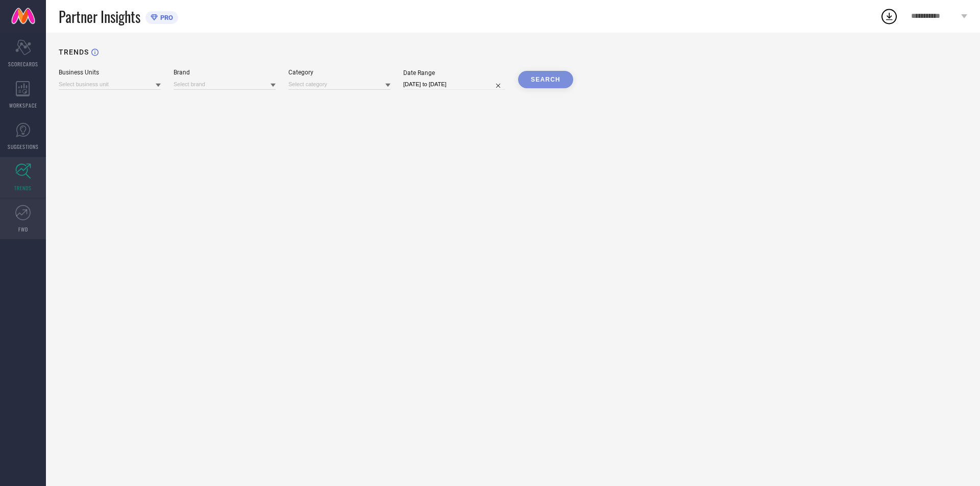 This screenshot has height=486, width=980. What do you see at coordinates (23, 229) in the screenshot?
I see `span: FWD` at bounding box center [23, 229].